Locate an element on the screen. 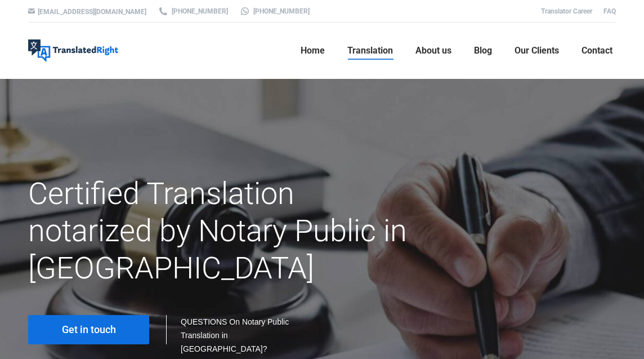  a: Our Clients is located at coordinates (537, 51).